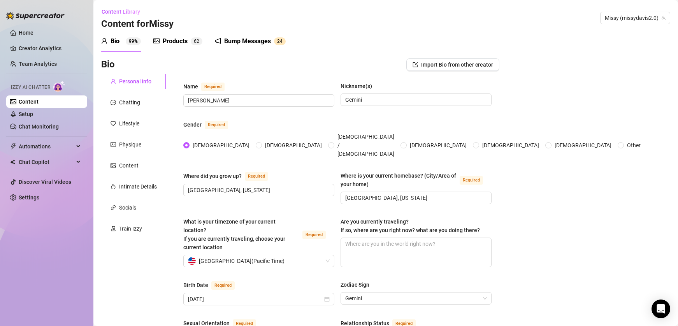 The image size is (678, 326). I want to click on label: Where is your current homebase? (City/Area of your home), so click(416, 180).